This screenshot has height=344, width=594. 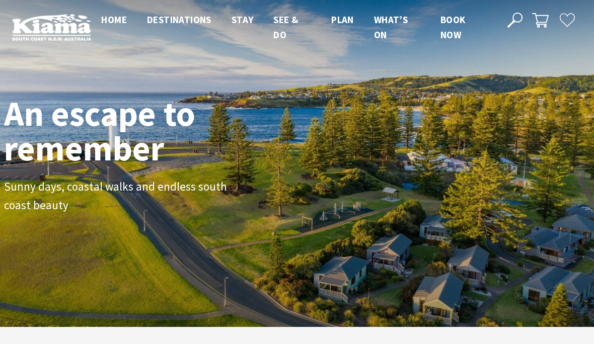 I want to click on span: Stay, so click(x=243, y=20).